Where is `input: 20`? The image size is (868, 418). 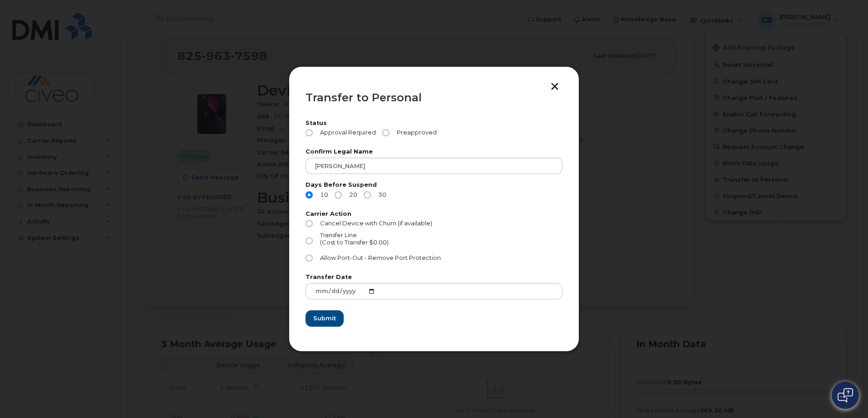 input: 20 is located at coordinates (338, 195).